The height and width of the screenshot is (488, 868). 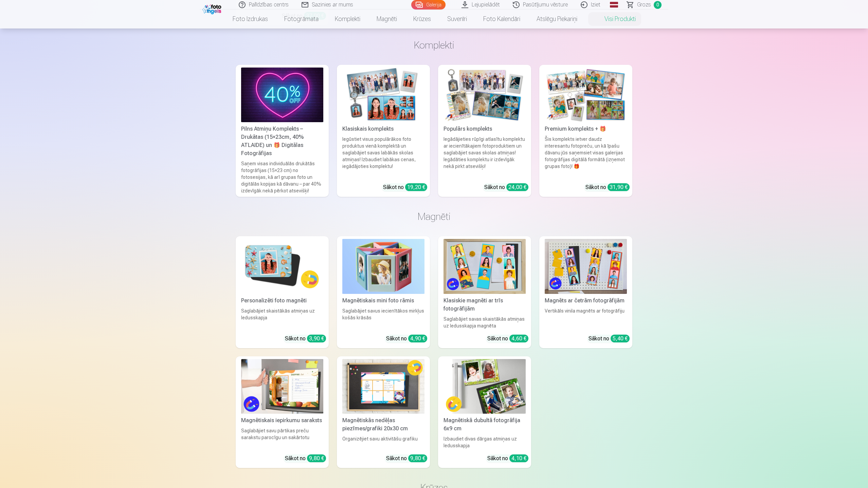 I want to click on a: Populārs komplektsPopulārs komplektsIegādājieties rūpīgi atlasītu komplektu ar iecienītākajiem fo..., so click(x=485, y=131).